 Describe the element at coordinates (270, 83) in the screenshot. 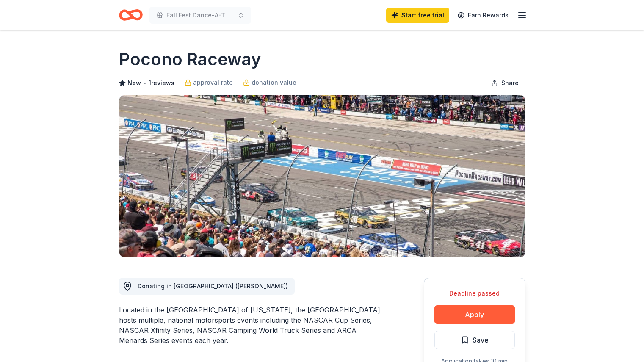

I see `a: donation value` at that location.